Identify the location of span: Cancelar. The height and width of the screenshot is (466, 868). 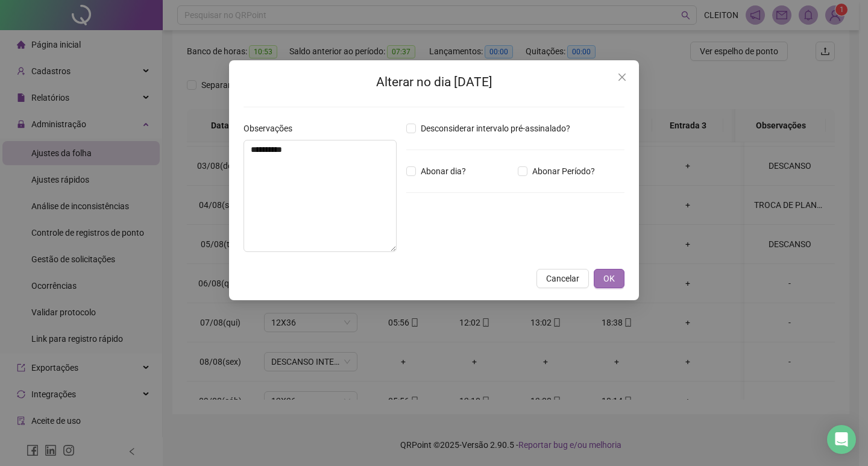
(562, 279).